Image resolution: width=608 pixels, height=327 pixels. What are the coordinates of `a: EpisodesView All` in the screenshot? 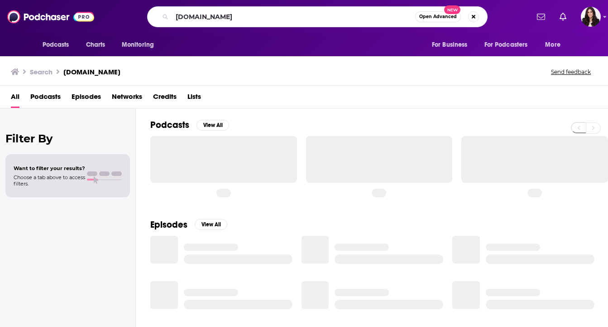 It's located at (189, 224).